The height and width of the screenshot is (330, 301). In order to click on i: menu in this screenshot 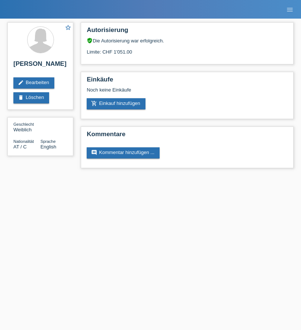, I will do `click(290, 10)`.